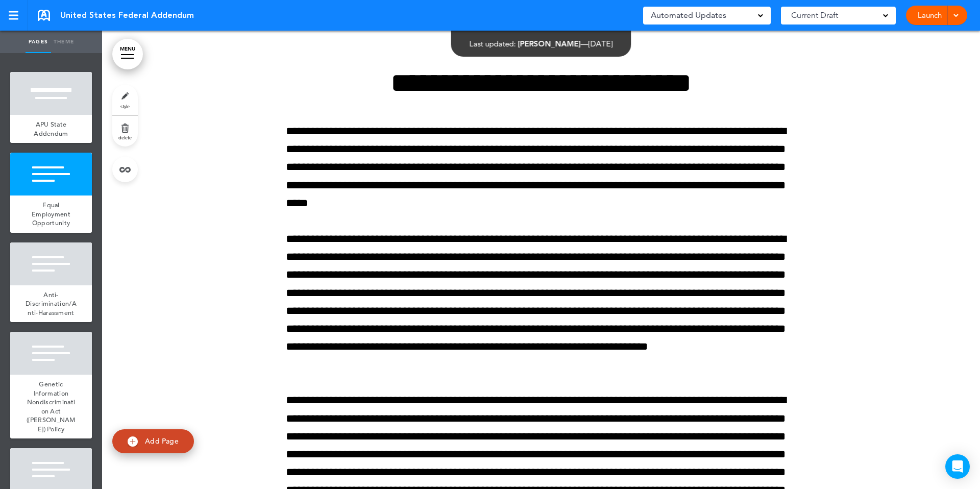 The image size is (980, 489). I want to click on a: delete, so click(125, 131).